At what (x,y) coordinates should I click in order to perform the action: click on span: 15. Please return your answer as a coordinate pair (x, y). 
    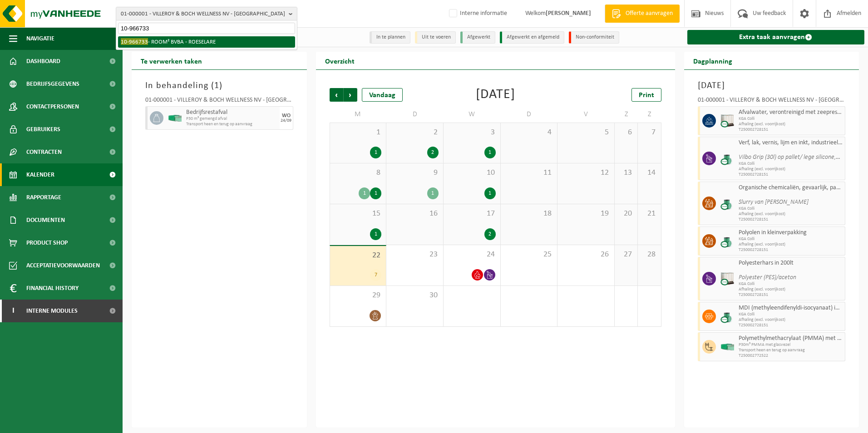
    Looking at the image, I should click on (358, 214).